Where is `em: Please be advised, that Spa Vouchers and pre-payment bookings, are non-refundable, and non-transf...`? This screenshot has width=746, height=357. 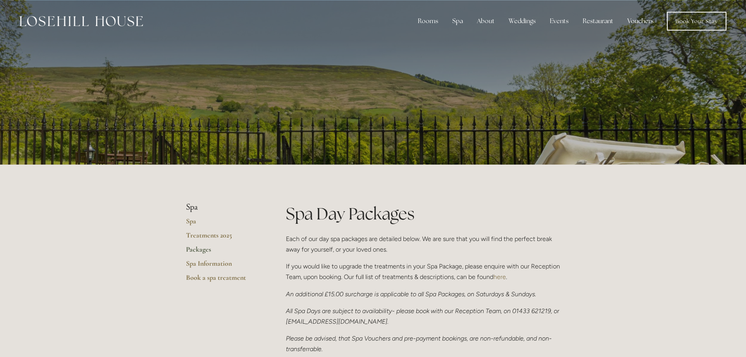 em: Please be advised, that Spa Vouchers and pre-payment bookings, are non-refundable, and non-transf... is located at coordinates (418, 343).